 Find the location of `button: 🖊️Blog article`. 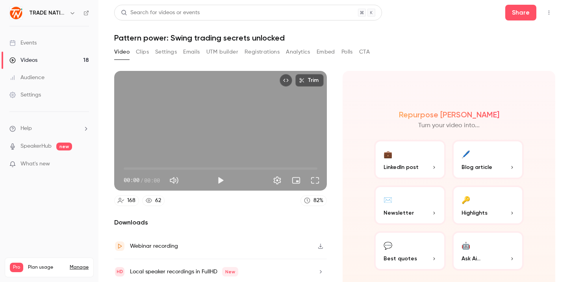

button: 🖊️Blog article is located at coordinates (488, 159).